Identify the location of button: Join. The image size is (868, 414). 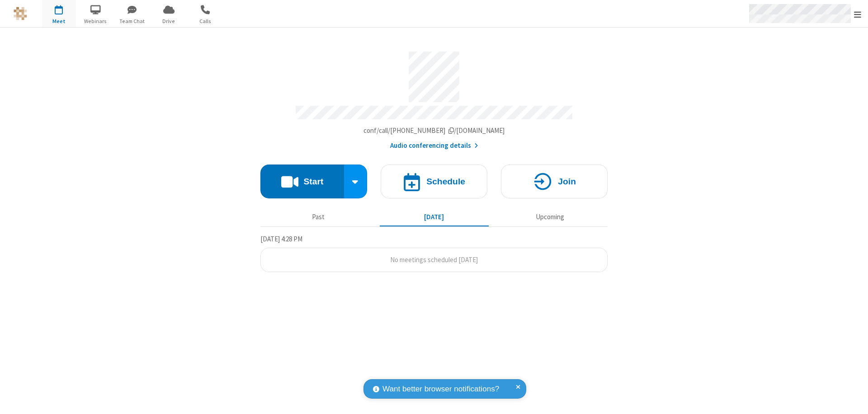
(554, 181).